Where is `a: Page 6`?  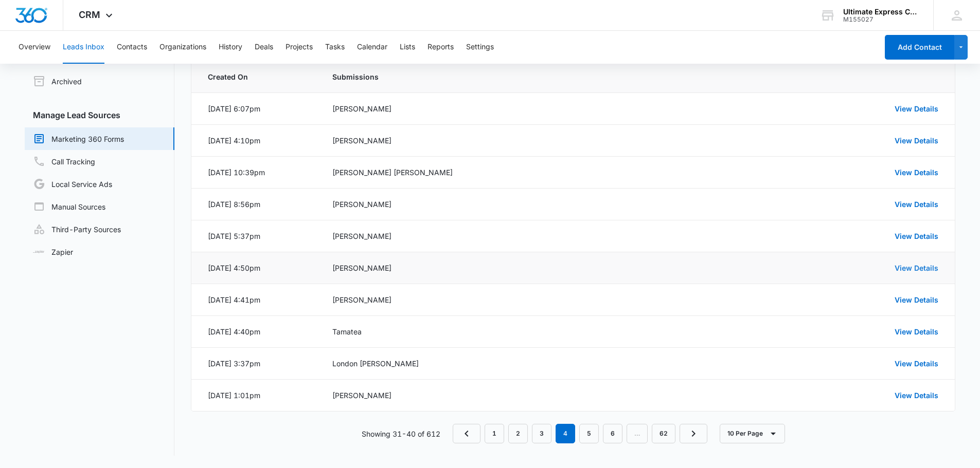 a: Page 6 is located at coordinates (612, 434).